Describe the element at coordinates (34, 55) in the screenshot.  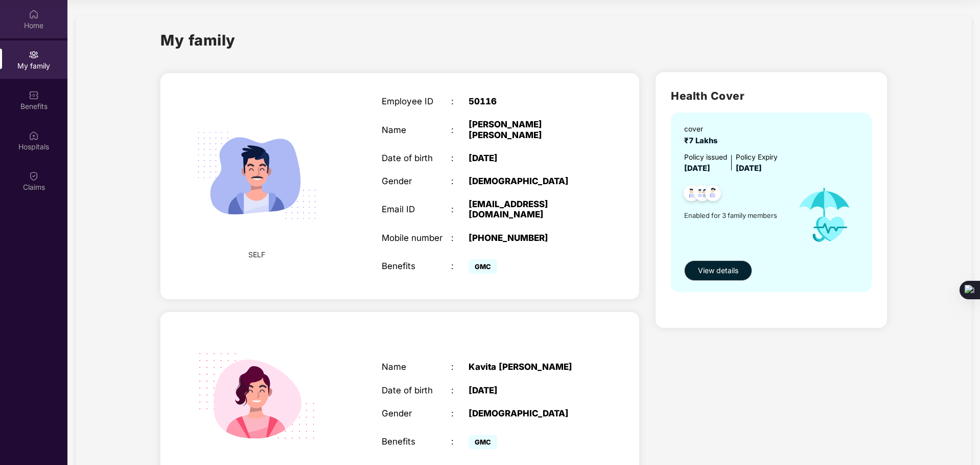
I see `img: svg+xml;base64,PHN2ZyB3aWR0aD0iMjAiIGhlaWdodD0iMjAiIHZpZXdCb3g9IjAgMCAyMCAyMCIgZmlsbD0ibm9uZSIgeG...` at that location.